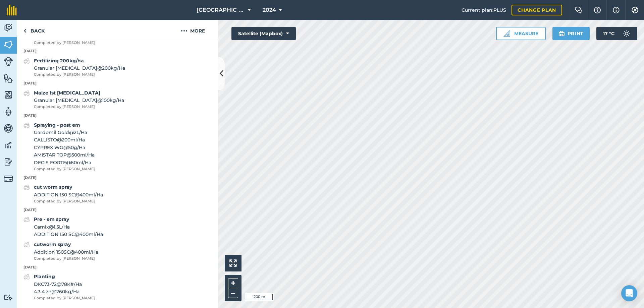 The width and height of the screenshot is (644, 308). What do you see at coordinates (635, 10) in the screenshot?
I see `img: A cog icon` at bounding box center [635, 10].